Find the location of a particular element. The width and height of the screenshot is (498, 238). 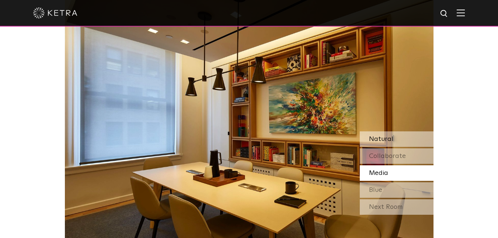

span: Collaborate is located at coordinates (388, 156).